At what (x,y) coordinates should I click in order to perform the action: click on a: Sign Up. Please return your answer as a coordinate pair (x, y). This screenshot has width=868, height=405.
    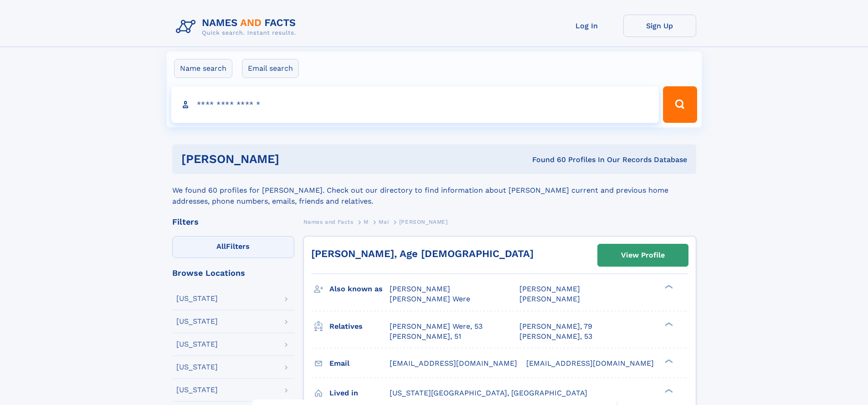
    Looking at the image, I should click on (660, 26).